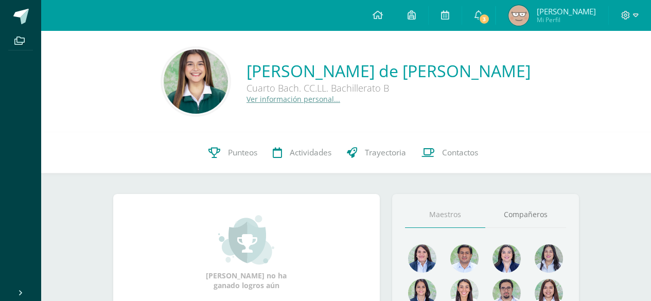  I want to click on img: 468d0cd9ecfcbce804e3ccd48d13f1ad.png, so click(507, 258).